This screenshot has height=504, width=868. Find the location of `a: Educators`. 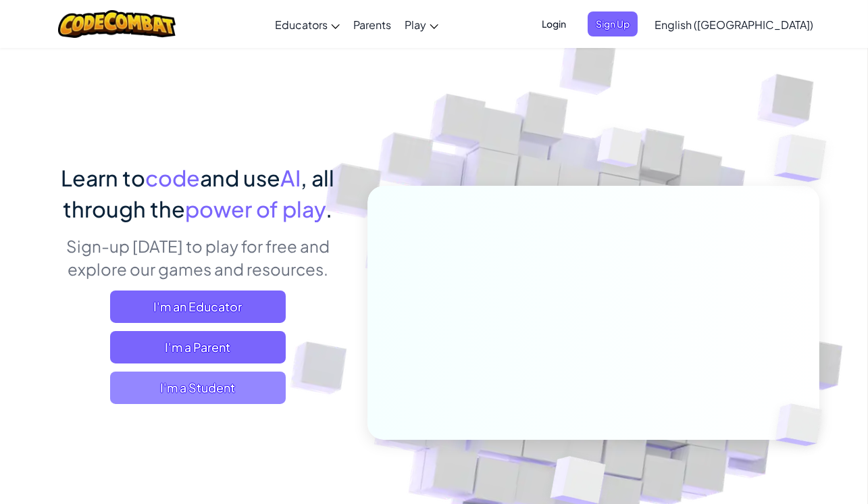

a: Educators is located at coordinates (307, 24).